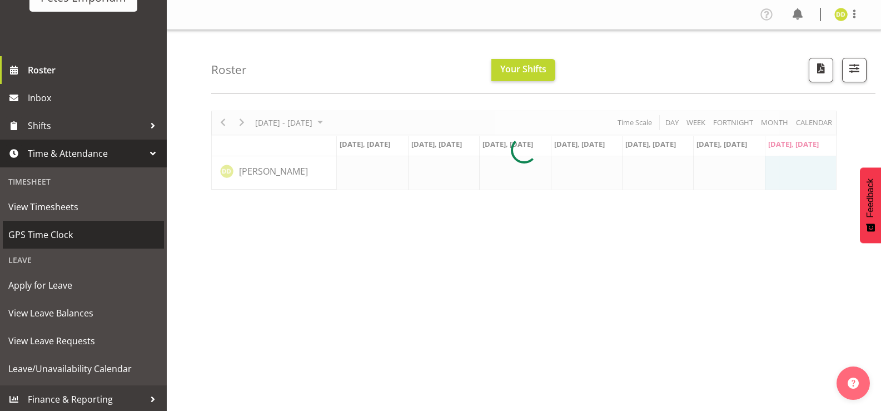  Describe the element at coordinates (83, 260) in the screenshot. I see `div: Leave` at that location.